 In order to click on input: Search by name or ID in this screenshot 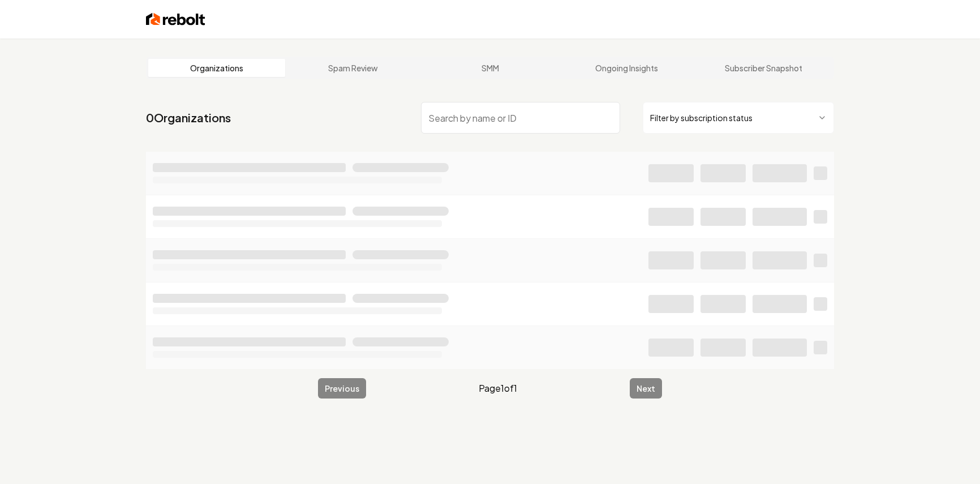, I will do `click(521, 118)`.